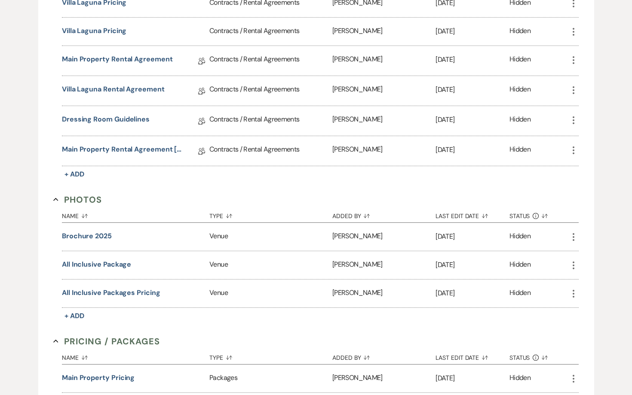 The image size is (632, 395). Describe the element at coordinates (96, 265) in the screenshot. I see `button: All Inclusive Package` at that location.